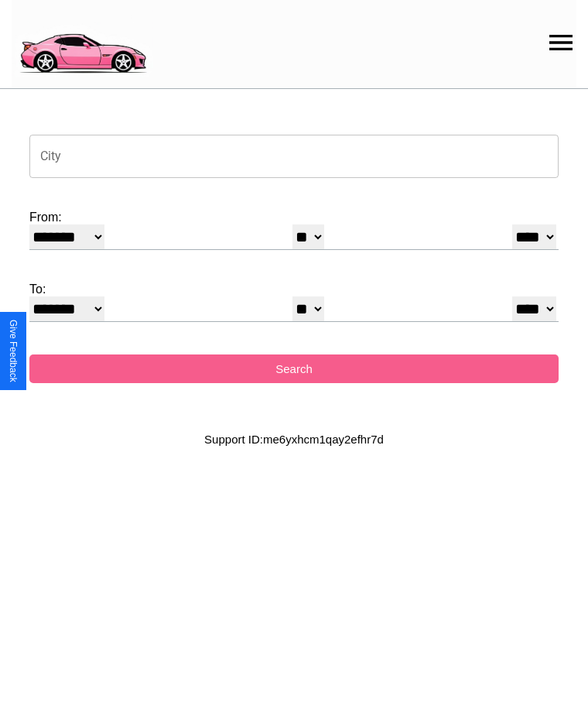  Describe the element at coordinates (294, 217) in the screenshot. I see `label: From:` at that location.